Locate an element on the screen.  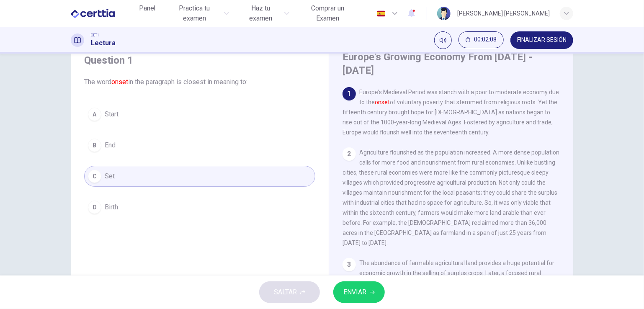
span: The word in the paragraph is closest in meaning to: is located at coordinates (200, 82).